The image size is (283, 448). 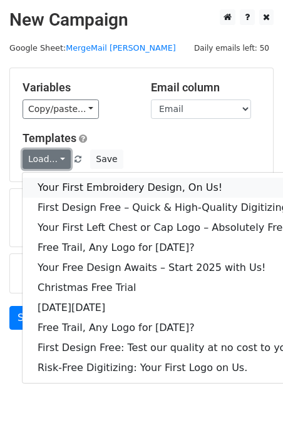 What do you see at coordinates (205, 88) in the screenshot?
I see `h5: Email column` at bounding box center [205, 88].